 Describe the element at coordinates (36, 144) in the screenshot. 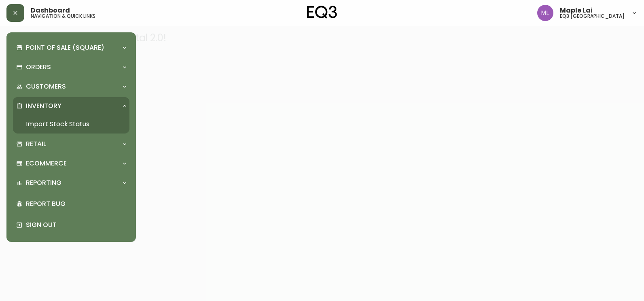

I see `p: Retail` at that location.